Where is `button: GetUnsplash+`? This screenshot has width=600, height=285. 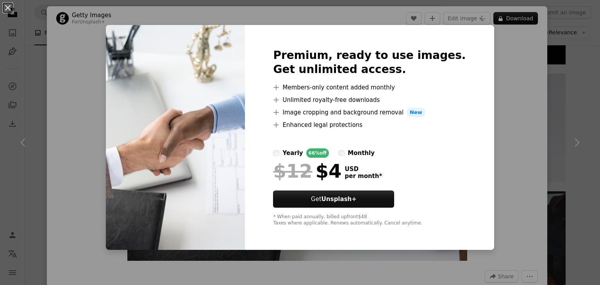 button: GetUnsplash+ is located at coordinates (334, 199).